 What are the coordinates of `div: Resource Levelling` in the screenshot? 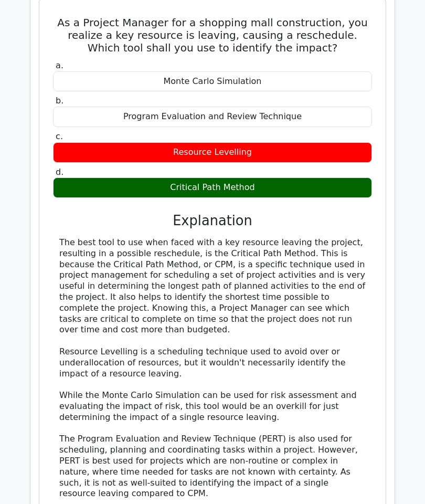 It's located at (212, 152).